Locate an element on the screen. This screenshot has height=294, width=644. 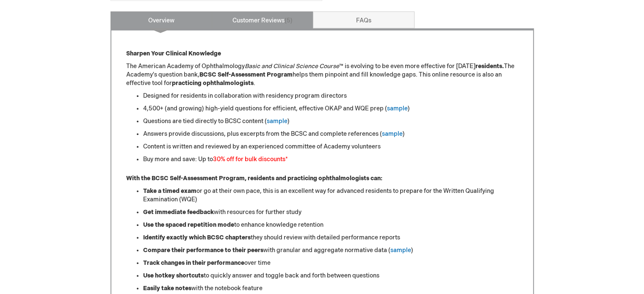
strong: Sharpen Your Clinical Knowledge is located at coordinates (174, 53).